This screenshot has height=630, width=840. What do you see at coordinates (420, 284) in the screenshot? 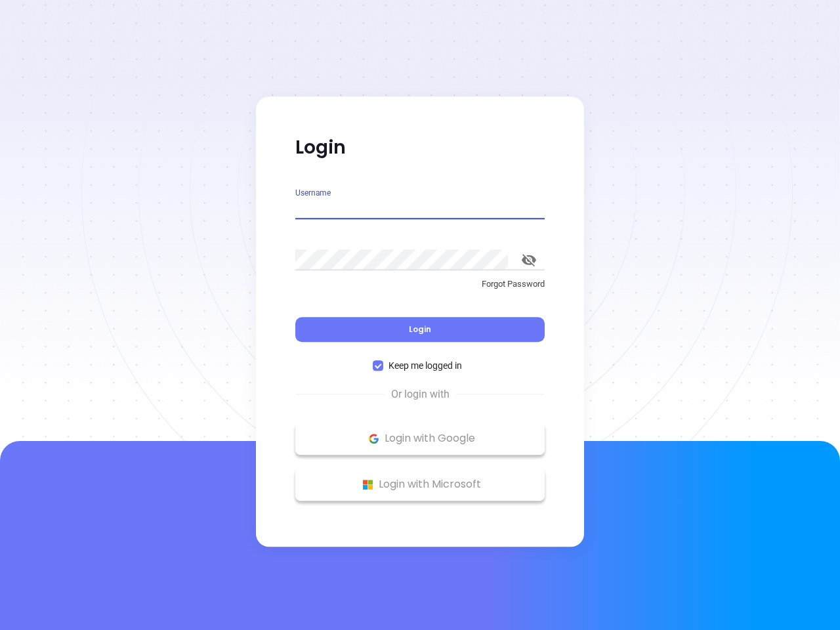
I see `p: Forgot Password` at bounding box center [420, 284].